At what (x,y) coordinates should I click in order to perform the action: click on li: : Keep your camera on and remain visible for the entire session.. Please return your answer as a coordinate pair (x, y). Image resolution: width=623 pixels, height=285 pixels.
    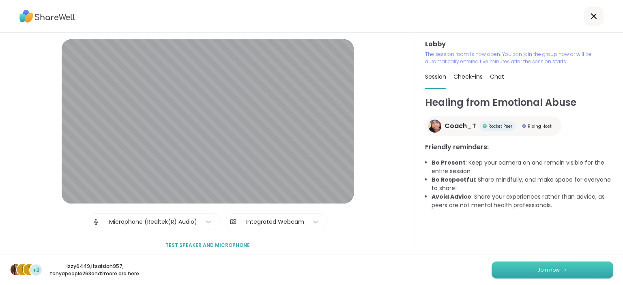
    Looking at the image, I should click on (522, 167).